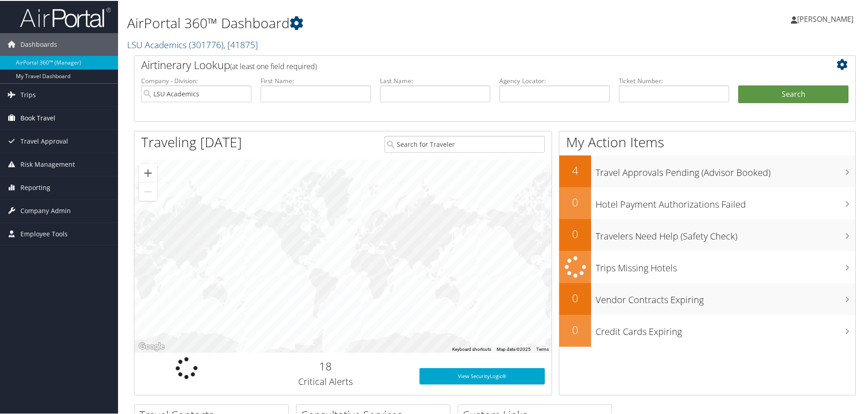  I want to click on h2: 4, so click(575, 170).